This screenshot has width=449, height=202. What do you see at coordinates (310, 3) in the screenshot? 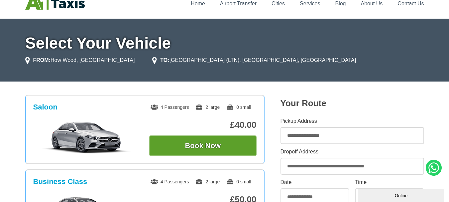
I see `a: Services` at bounding box center [310, 3].